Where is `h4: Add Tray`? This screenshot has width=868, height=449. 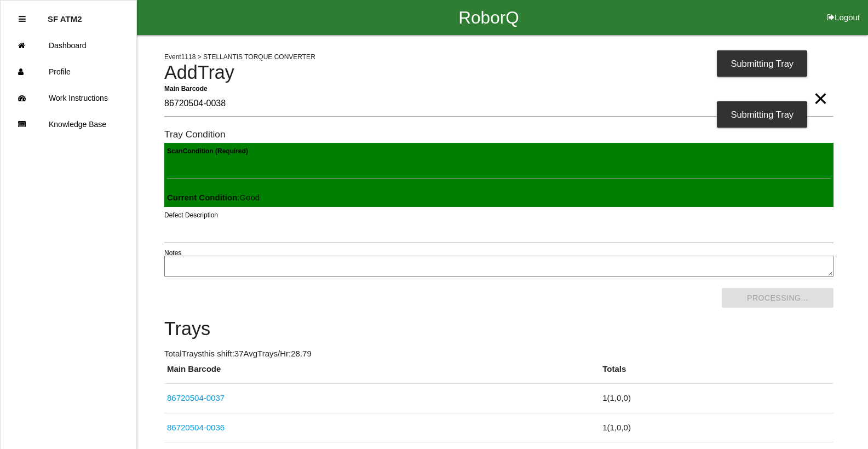
h4: Add Tray is located at coordinates (499, 73).